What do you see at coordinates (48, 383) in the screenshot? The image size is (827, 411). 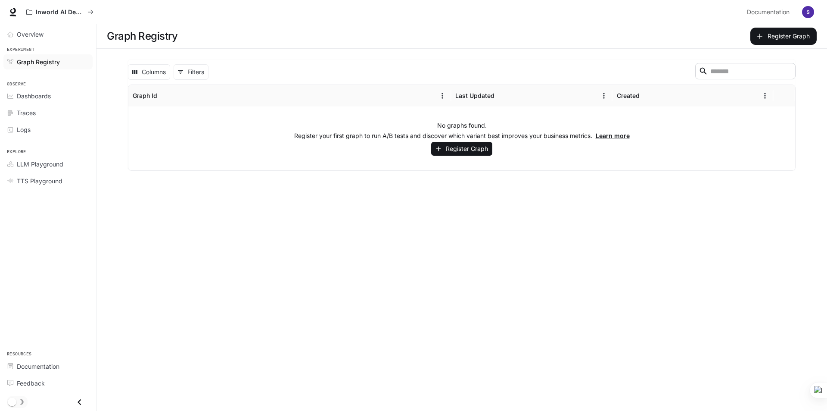 I see `a: Feedback` at bounding box center [48, 383].